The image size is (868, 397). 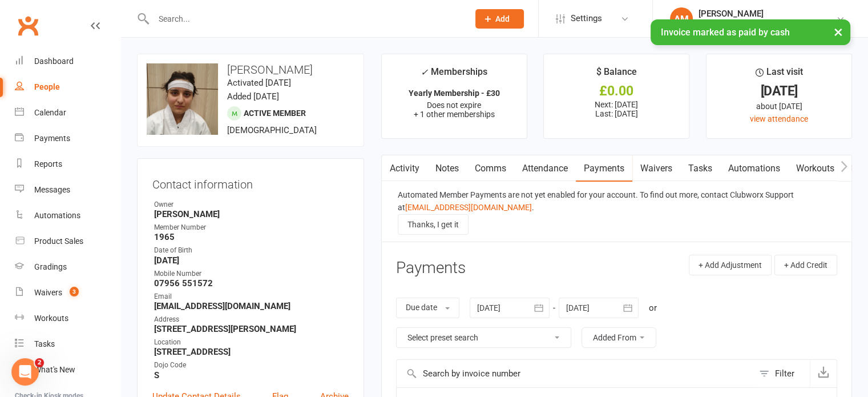 I want to click on div: Messages, so click(x=52, y=190).